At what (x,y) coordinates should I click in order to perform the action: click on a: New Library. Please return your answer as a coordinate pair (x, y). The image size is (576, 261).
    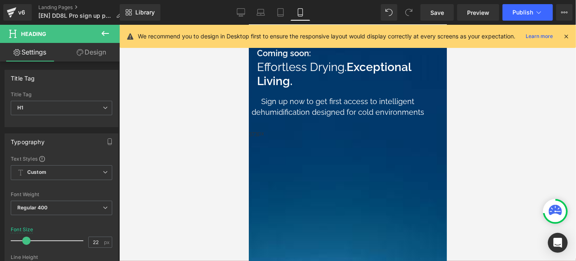
    Looking at the image, I should click on (140, 12).